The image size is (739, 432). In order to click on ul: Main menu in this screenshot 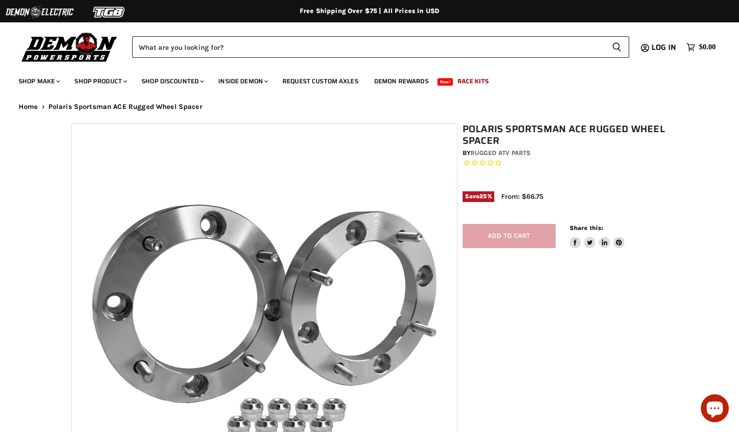, I will do `click(362, 79)`.